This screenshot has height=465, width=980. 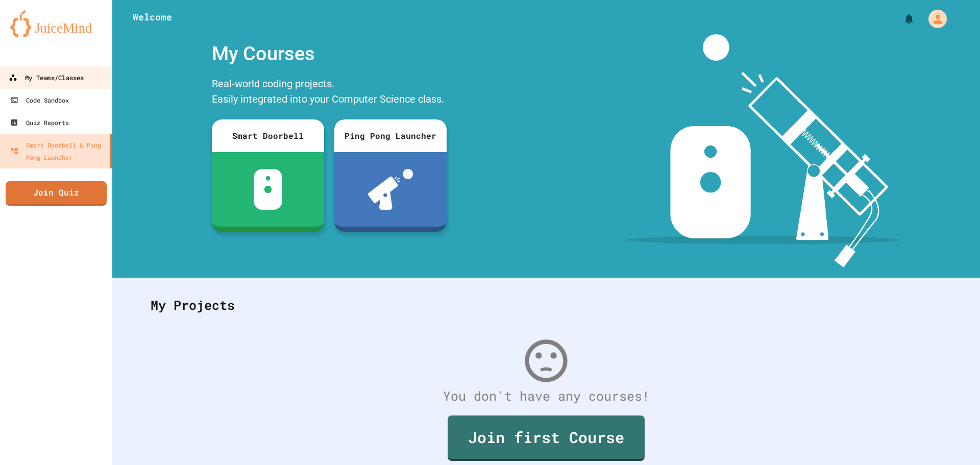 What do you see at coordinates (546, 305) in the screenshot?
I see `div: My Projects` at bounding box center [546, 305].